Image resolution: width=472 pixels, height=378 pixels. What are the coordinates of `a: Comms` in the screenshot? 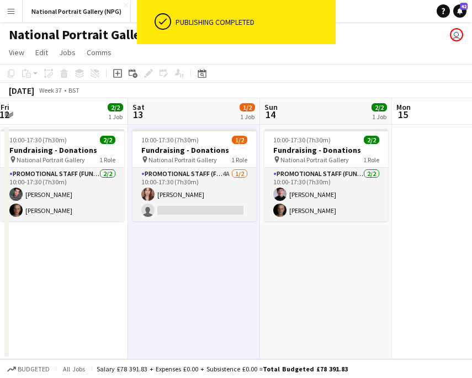 It's located at (99, 52).